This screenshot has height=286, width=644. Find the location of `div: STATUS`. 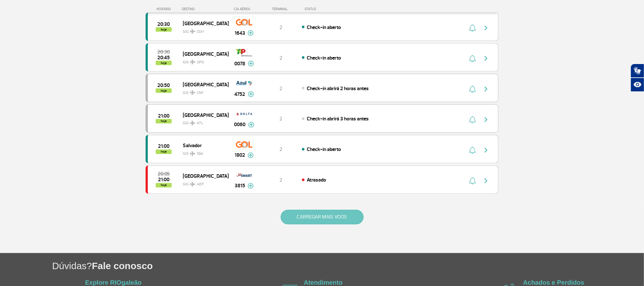

div: STATUS is located at coordinates (327, 9).